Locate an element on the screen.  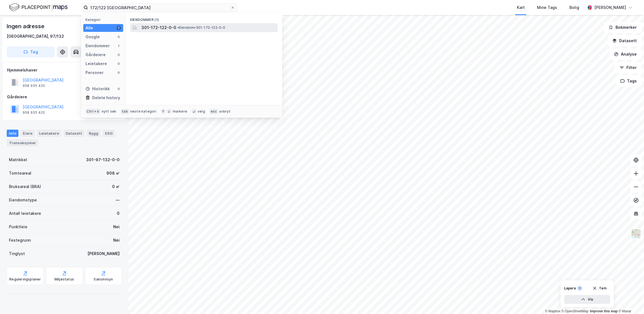
div: Delete history is located at coordinates (106, 98).